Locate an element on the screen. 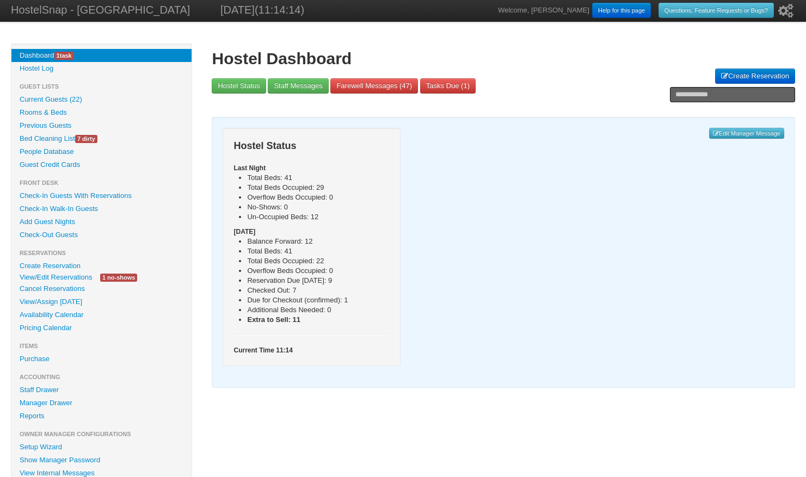 Image resolution: width=806 pixels, height=477 pixels. b: Extra to Sell: 11 is located at coordinates (274, 319).